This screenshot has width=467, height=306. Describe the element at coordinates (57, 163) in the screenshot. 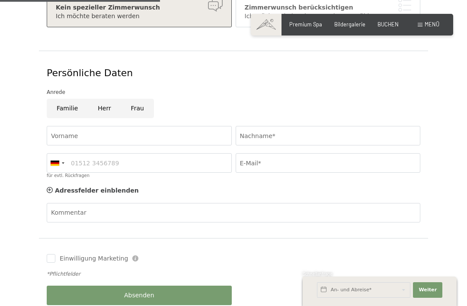

I see `div: Germany (Deutschland): +49` at that location.